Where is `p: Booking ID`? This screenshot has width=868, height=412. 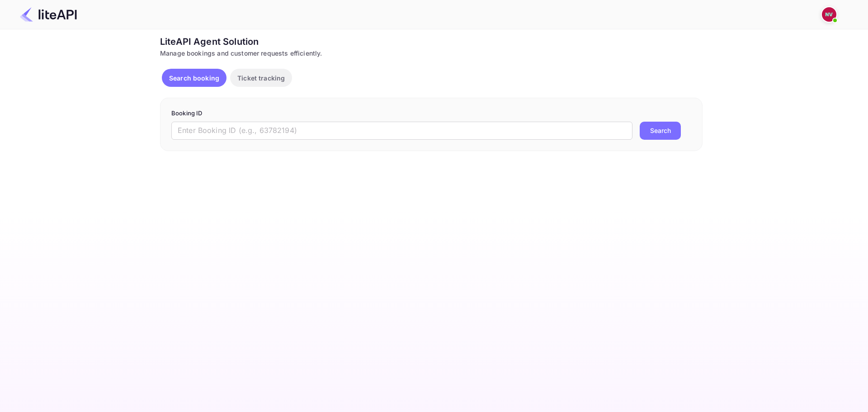 p: Booking ID is located at coordinates (432, 114).